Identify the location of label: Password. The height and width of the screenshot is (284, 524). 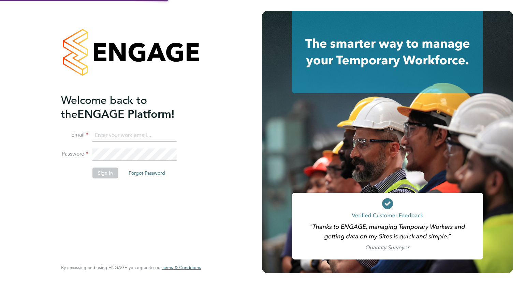
(75, 154).